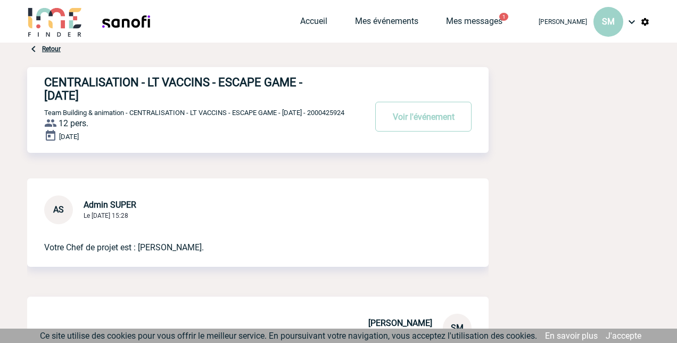  What do you see at coordinates (289, 336) in the screenshot?
I see `span: Ce site utilise des cookies pour vous offrir le meilleur service. En poursuivant votre navigation...` at bounding box center [289, 336].